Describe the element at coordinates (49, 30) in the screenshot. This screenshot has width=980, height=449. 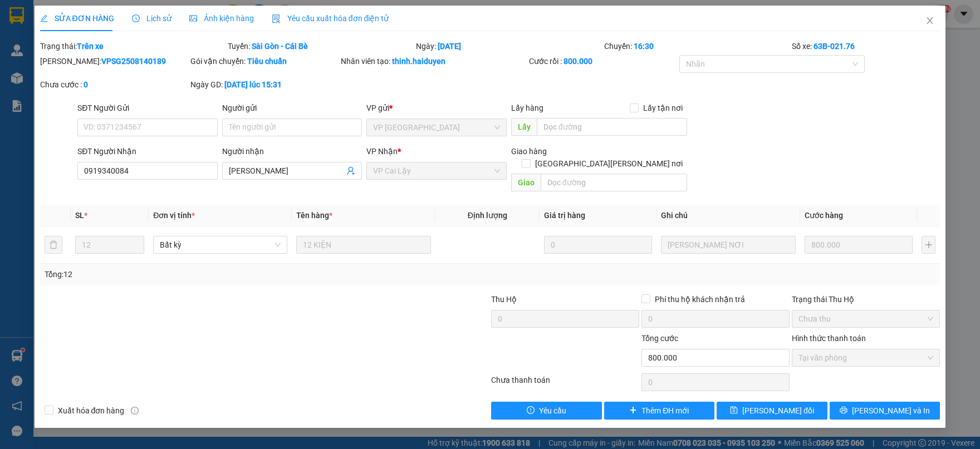
I see `div: ILEN CL` at that location.